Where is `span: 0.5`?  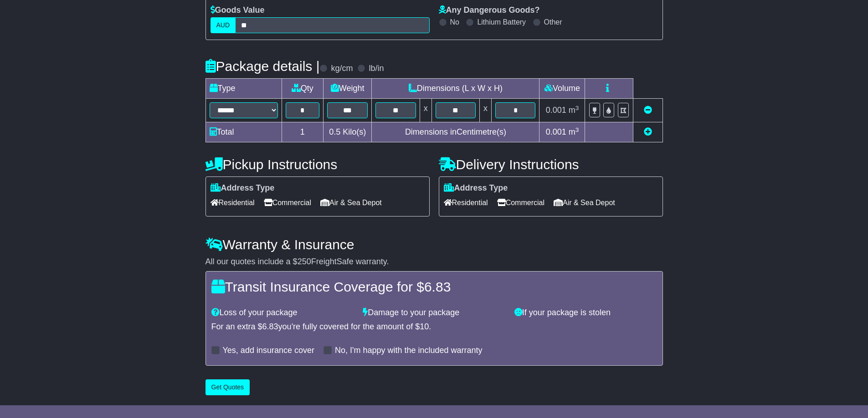
span: 0.5 is located at coordinates (335, 132).